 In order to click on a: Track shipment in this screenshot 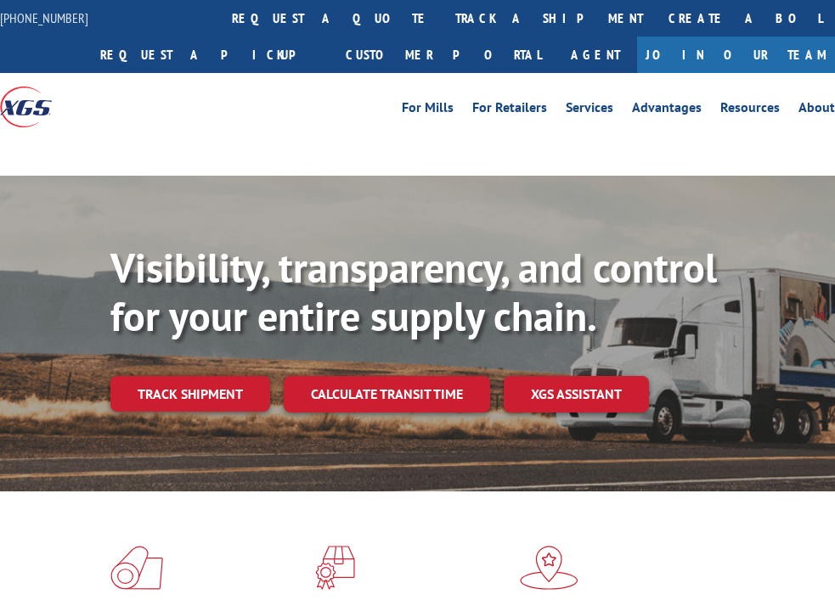, I will do `click(190, 394)`.